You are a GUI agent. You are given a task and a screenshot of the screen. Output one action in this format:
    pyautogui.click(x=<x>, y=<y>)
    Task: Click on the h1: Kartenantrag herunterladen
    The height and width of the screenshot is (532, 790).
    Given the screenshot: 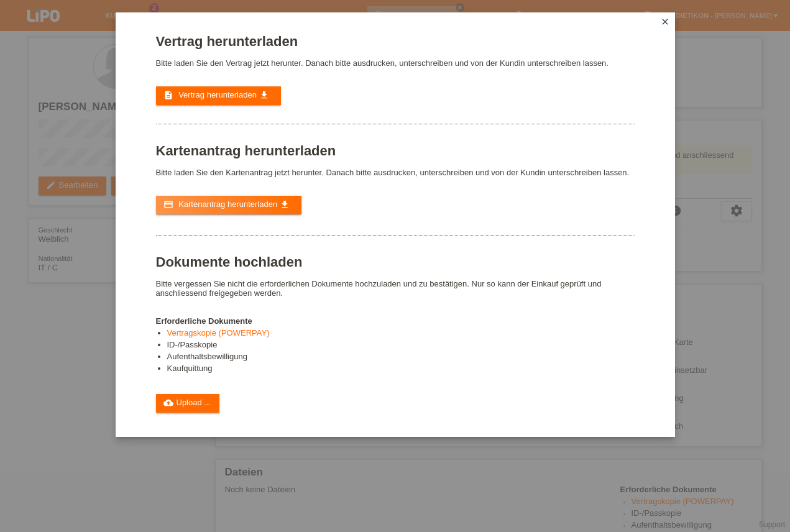 What is the action you would take?
    pyautogui.click(x=395, y=150)
    